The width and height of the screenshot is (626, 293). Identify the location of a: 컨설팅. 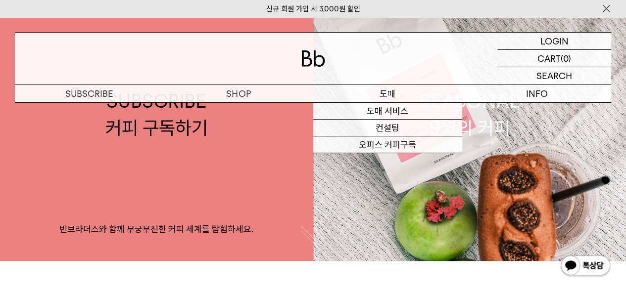
(387, 128).